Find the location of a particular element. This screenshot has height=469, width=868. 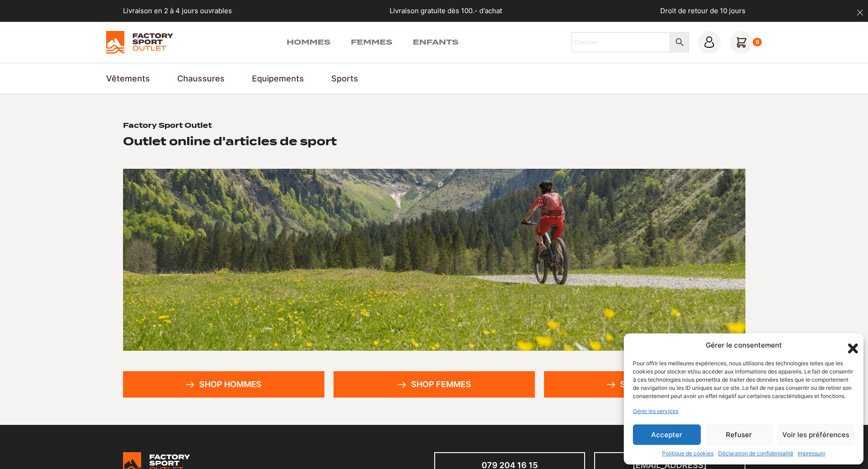

div: Gérer le consentement is located at coordinates (744, 345).